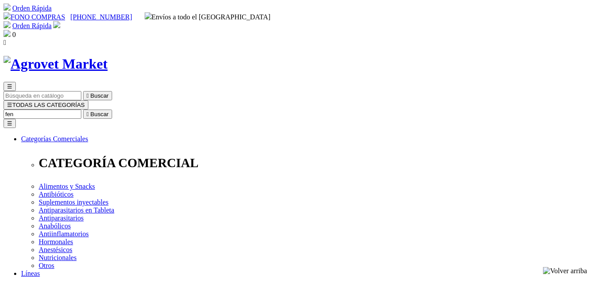  Describe the element at coordinates (58, 257) in the screenshot. I see `a: Nutricionales` at that location.